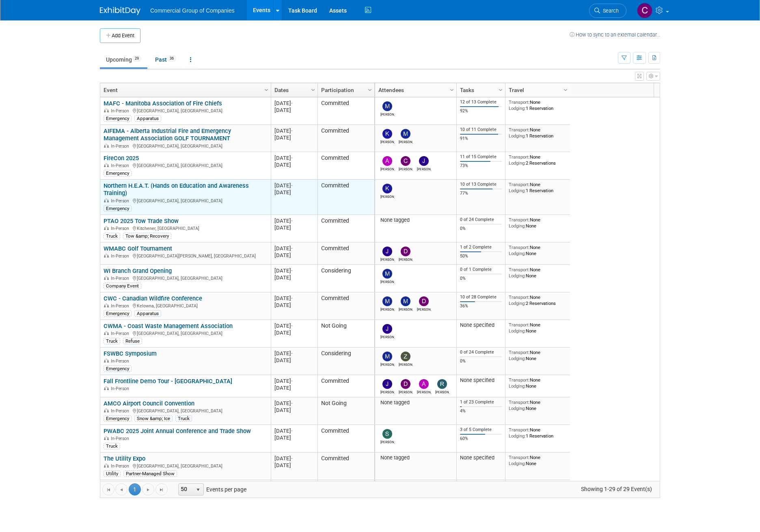  I want to click on img: ExhibitDay, so click(120, 11).